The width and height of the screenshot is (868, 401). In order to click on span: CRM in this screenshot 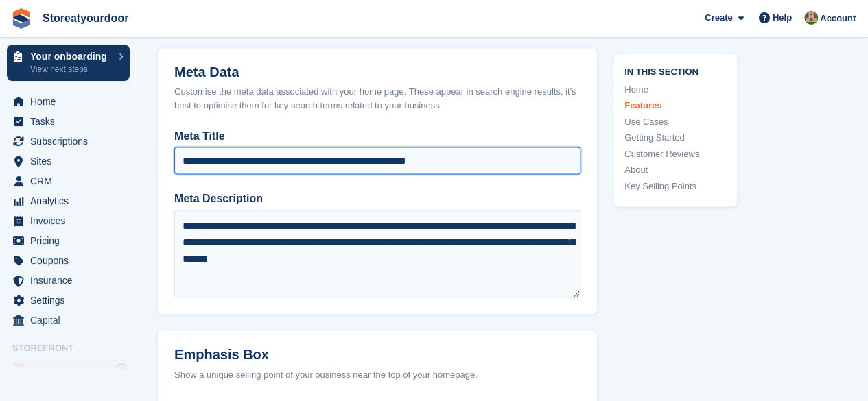, I will do `click(72, 181)`.